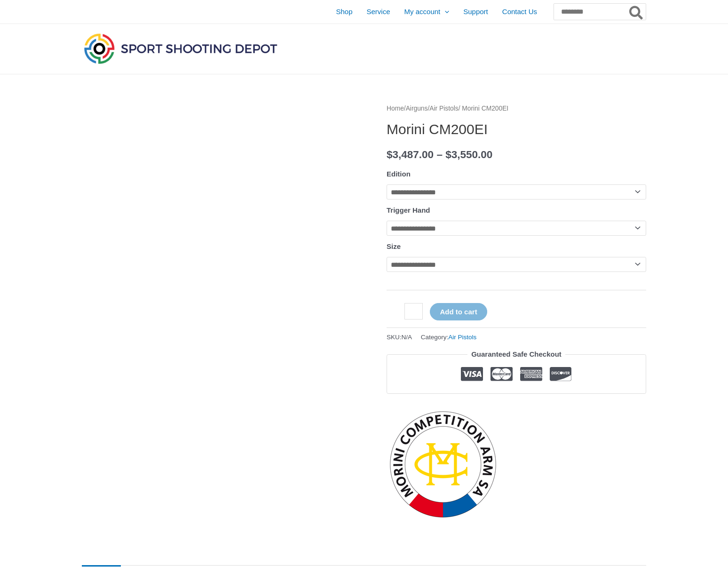 The width and height of the screenshot is (728, 567). What do you see at coordinates (516, 354) in the screenshot?
I see `legend: Guaranteed Safe Checkout` at bounding box center [516, 354].